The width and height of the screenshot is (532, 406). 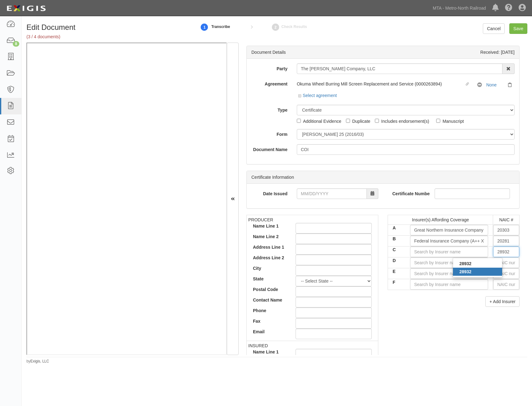 What do you see at coordinates (481, 85) in the screenshot?
I see `i: No Coverage` at bounding box center [481, 85].